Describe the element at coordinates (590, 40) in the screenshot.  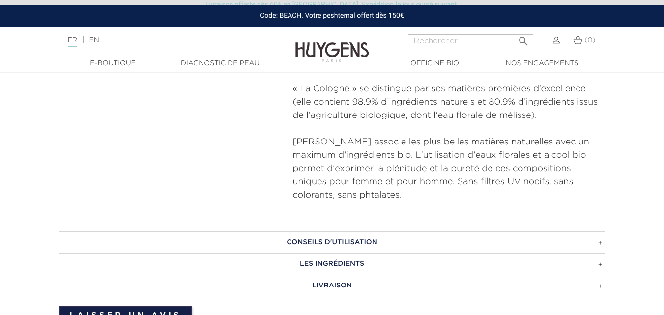
I see `span: (0)` at that location.